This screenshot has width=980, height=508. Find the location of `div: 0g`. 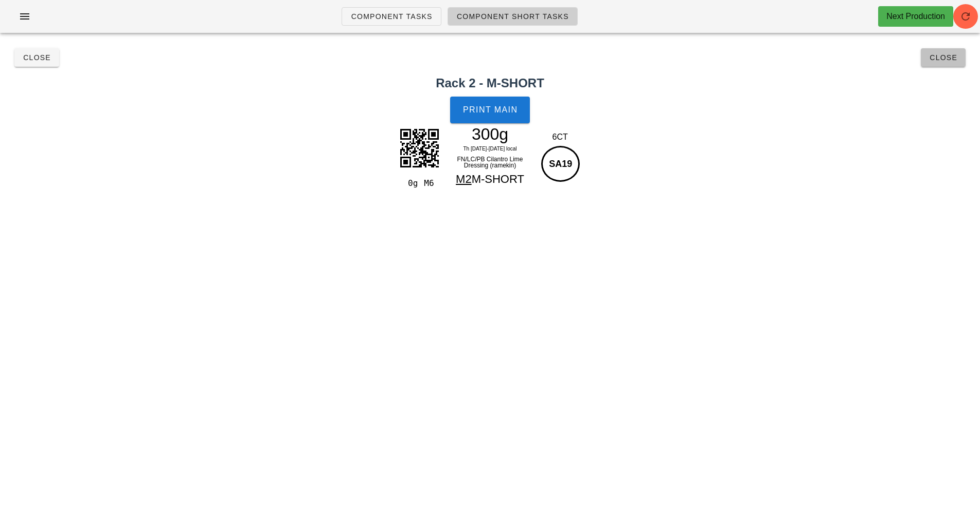

div: 0g is located at coordinates (409, 183).